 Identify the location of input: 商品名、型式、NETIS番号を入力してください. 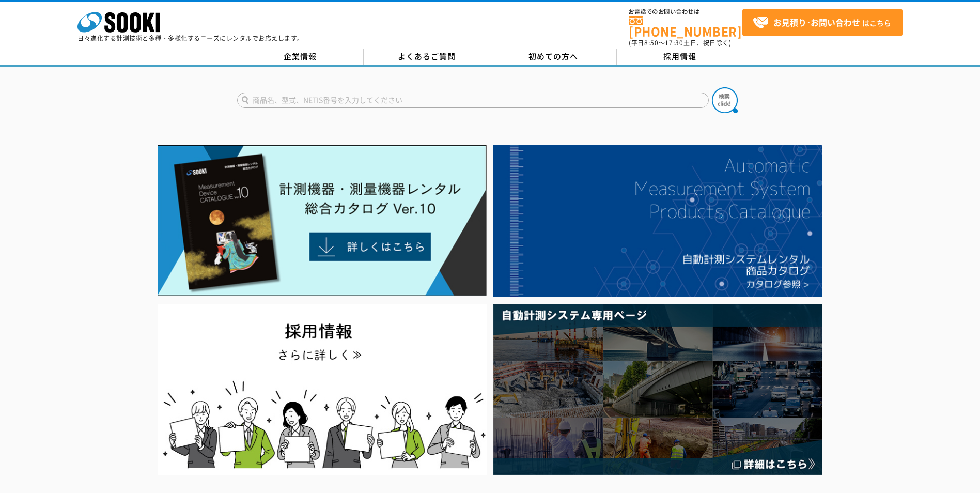
(473, 101).